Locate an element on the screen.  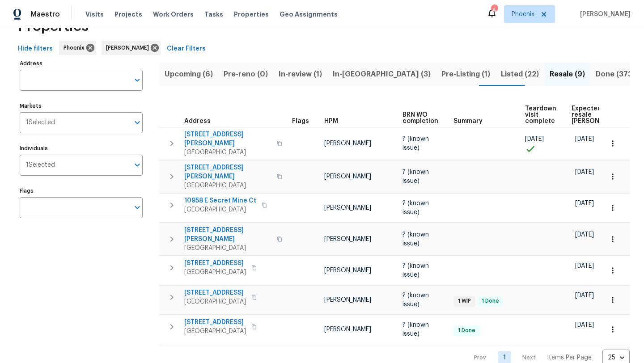
span: Maestro is located at coordinates (45, 15).